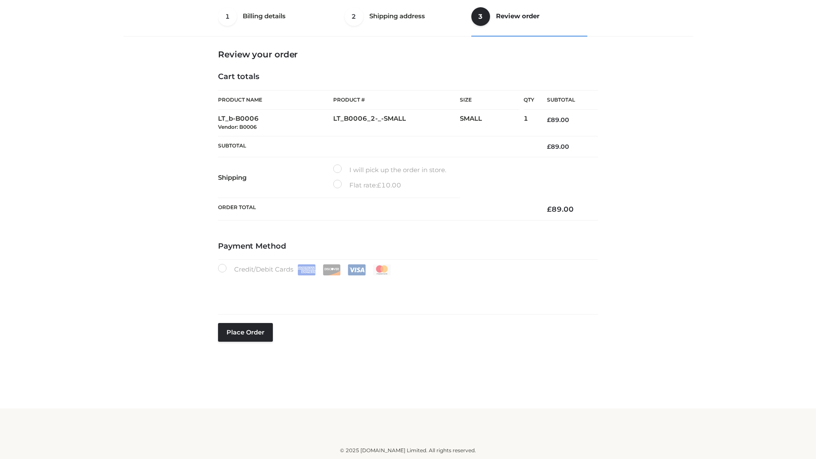 This screenshot has height=459, width=816. Describe the element at coordinates (376, 209) in the screenshot. I see `th: Order Total` at that location.